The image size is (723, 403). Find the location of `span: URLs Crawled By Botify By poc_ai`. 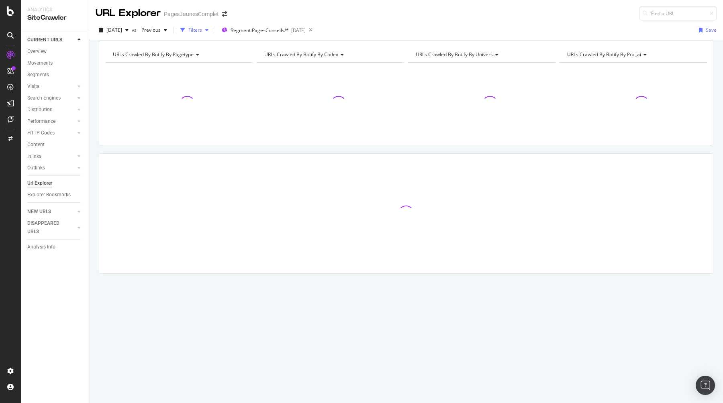

span: URLs Crawled By Botify By poc_ai is located at coordinates (604, 54).